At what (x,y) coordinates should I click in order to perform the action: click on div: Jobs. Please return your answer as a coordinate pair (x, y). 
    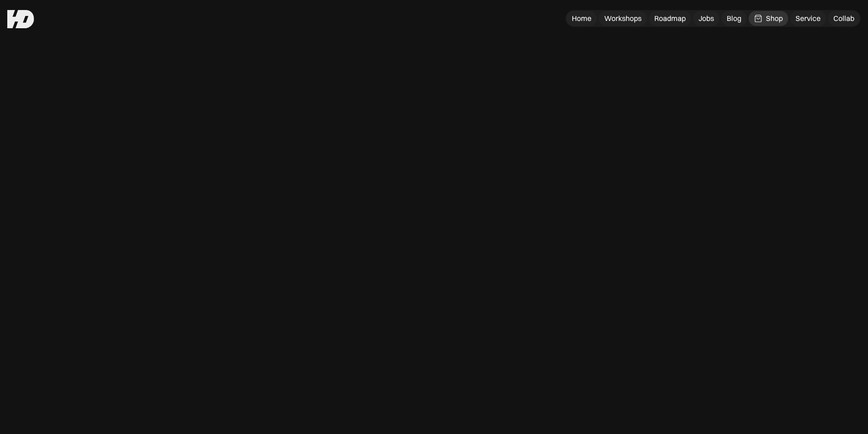
    Looking at the image, I should click on (706, 18).